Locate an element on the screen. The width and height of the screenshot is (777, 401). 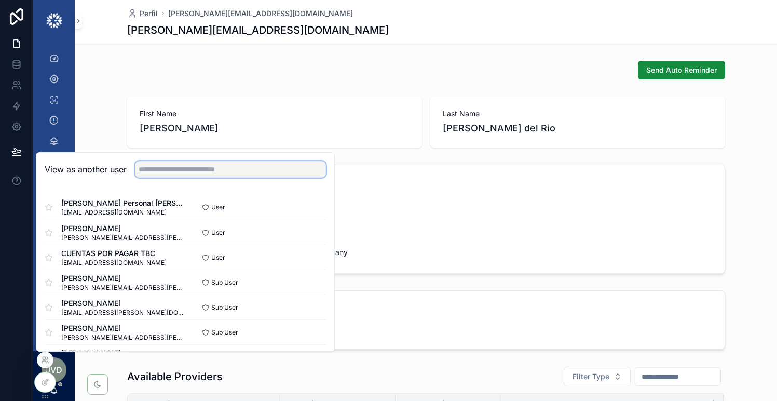
span: Filter Type is located at coordinates (590, 376).